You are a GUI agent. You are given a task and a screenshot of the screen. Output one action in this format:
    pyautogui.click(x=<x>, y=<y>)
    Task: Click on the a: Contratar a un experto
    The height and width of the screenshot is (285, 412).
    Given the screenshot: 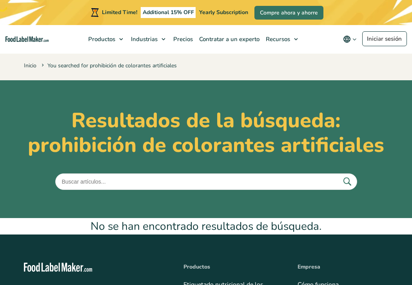 What is the action you would take?
    pyautogui.click(x=228, y=39)
    